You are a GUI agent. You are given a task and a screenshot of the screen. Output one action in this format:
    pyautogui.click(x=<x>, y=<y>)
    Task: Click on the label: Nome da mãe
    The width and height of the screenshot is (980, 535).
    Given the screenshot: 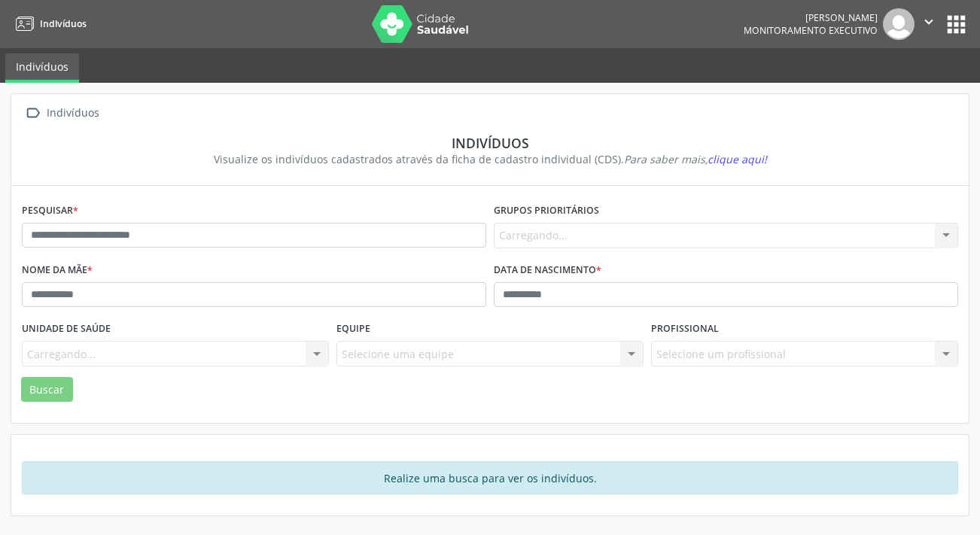 What is the action you would take?
    pyautogui.click(x=57, y=270)
    